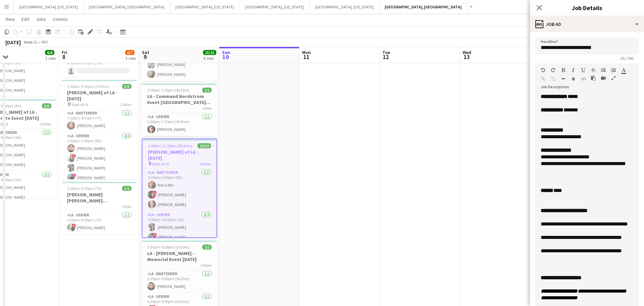 This screenshot has width=644, height=306. I want to click on span: 8/8, so click(50, 53).